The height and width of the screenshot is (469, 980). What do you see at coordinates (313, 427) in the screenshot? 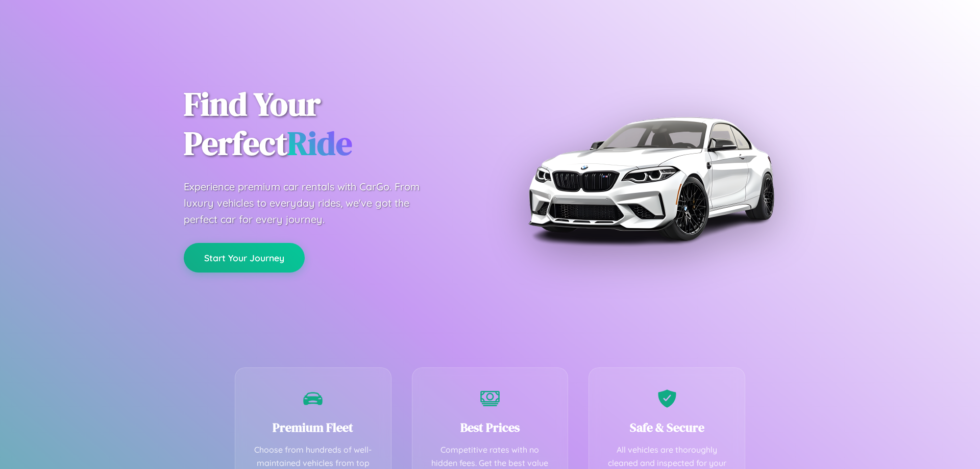
I see `h3: Premium Fleet` at bounding box center [313, 427].